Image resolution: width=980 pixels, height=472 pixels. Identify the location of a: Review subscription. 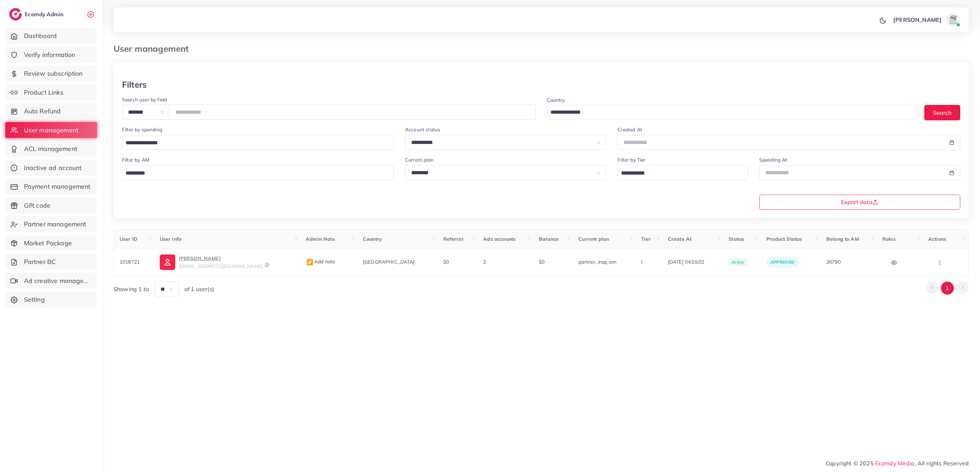
(51, 74).